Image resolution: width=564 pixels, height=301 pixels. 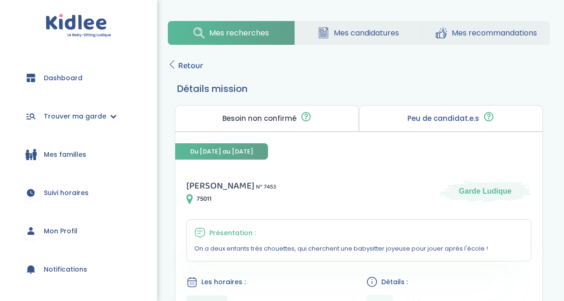 I want to click on img: logo.svg, so click(x=78, y=26).